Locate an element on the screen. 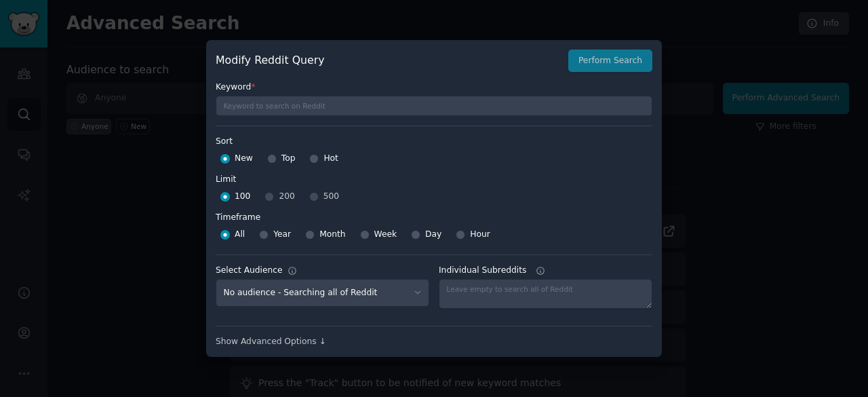 The height and width of the screenshot is (397, 868). span: Day is located at coordinates (433, 235).